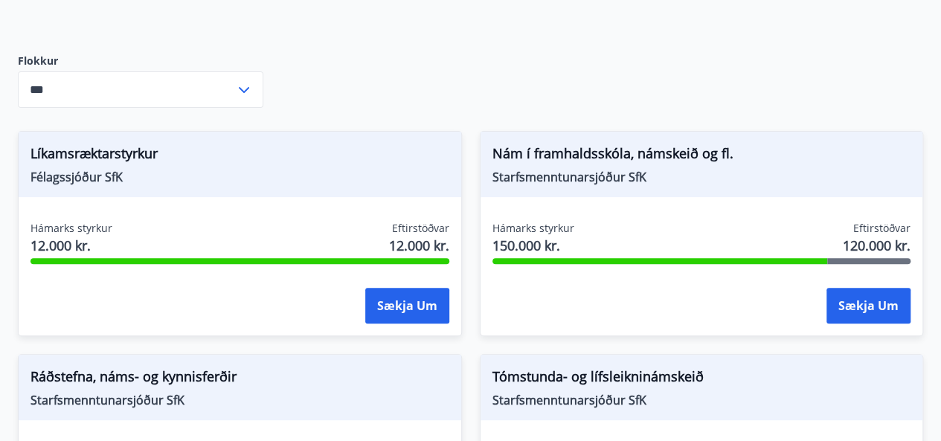  I want to click on label: Flokkur, so click(141, 61).